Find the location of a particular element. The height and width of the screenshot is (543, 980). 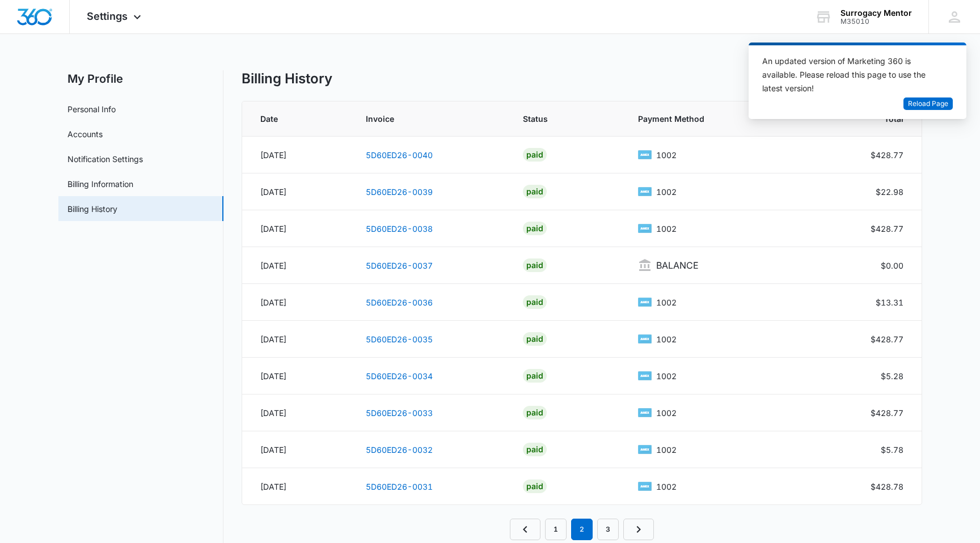

a: Page 1 is located at coordinates (556, 530).